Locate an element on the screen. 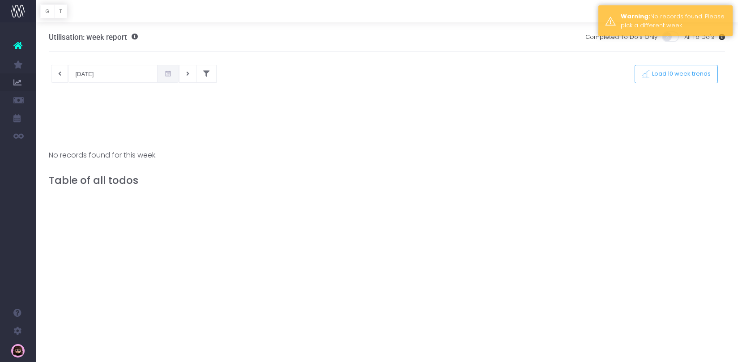 This screenshot has width=738, height=362. div: No records found. Please pick a different week. is located at coordinates (673, 21).